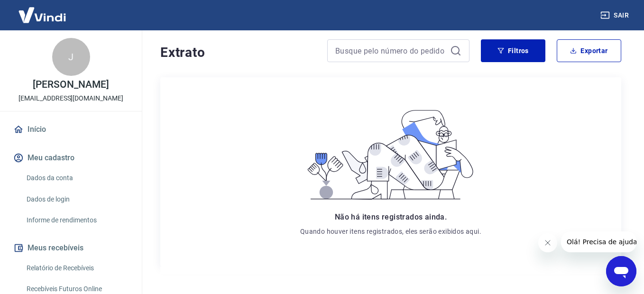 This screenshot has height=294, width=644. I want to click on input: Busque pelo número do pedido, so click(391, 51).